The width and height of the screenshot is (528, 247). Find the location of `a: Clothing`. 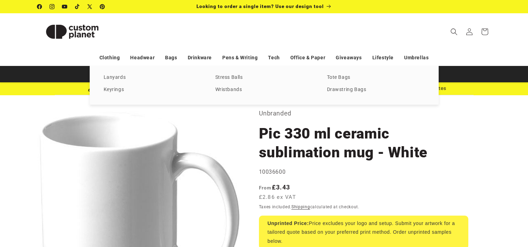

a: Clothing is located at coordinates (109, 58).